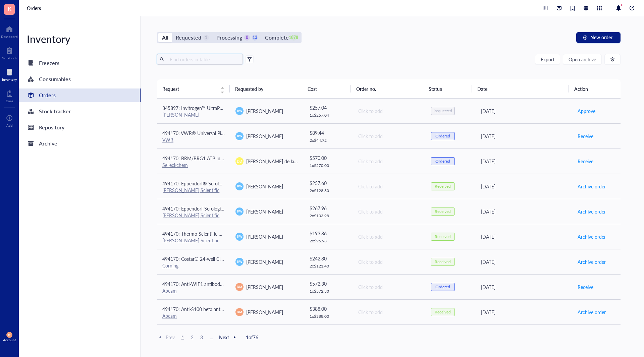  Describe the element at coordinates (329, 208) in the screenshot. I see `div: $ 267.96` at that location.